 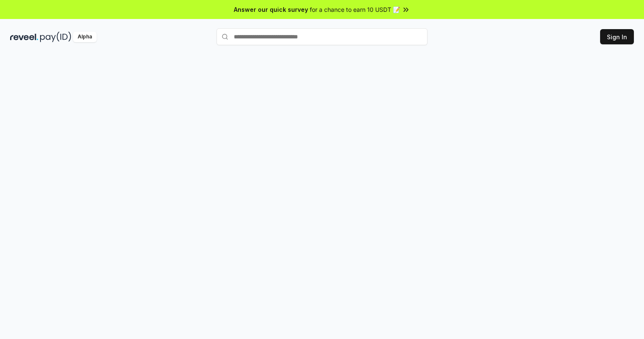 I want to click on img: pay_id, so click(x=56, y=37).